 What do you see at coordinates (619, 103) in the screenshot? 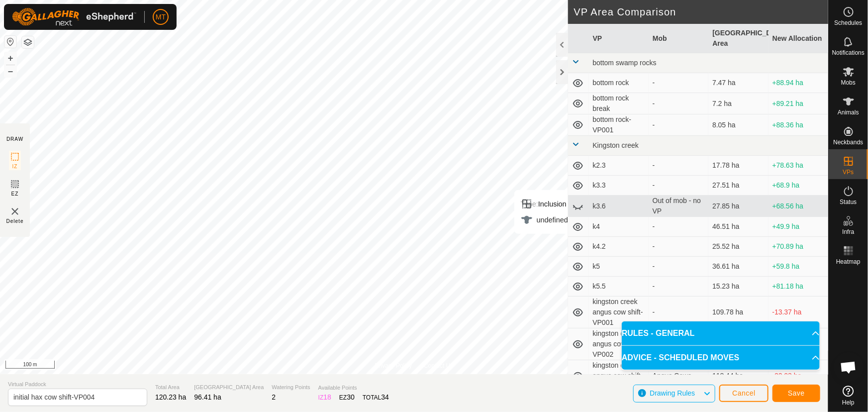
I see `td: bottom rock break` at bounding box center [619, 103].